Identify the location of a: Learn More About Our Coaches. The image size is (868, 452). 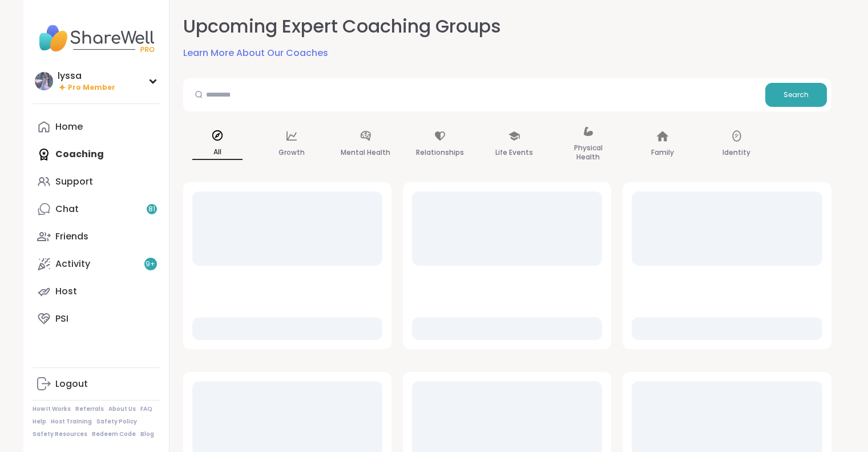
(256, 53).